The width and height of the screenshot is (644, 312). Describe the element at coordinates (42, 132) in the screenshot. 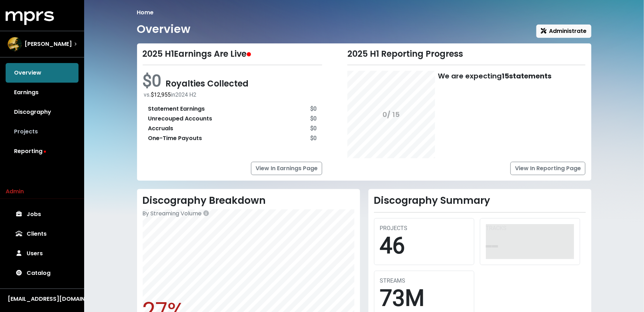

I see `a: Projects` at that location.